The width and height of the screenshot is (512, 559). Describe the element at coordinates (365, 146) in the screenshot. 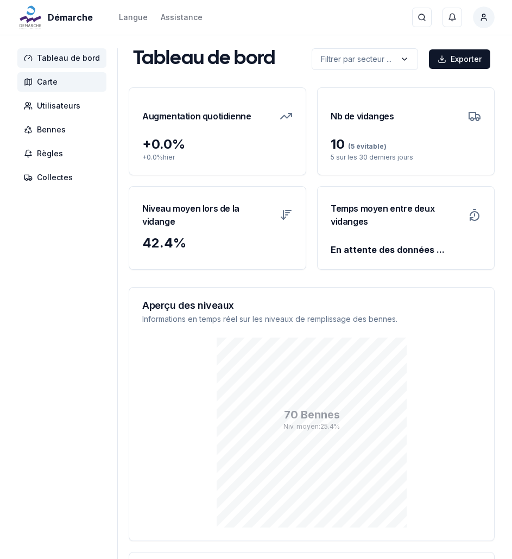

I see `span: (5 évitable)` at that location.